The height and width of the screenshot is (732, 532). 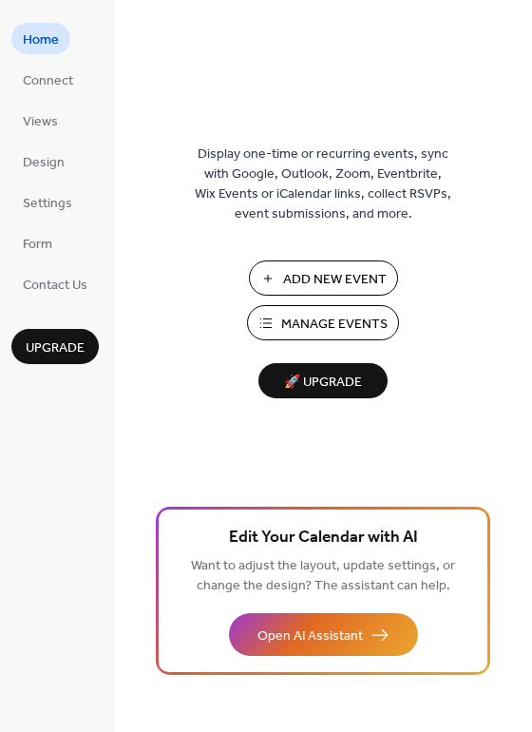 I want to click on button: Open AI Assistant, so click(x=323, y=634).